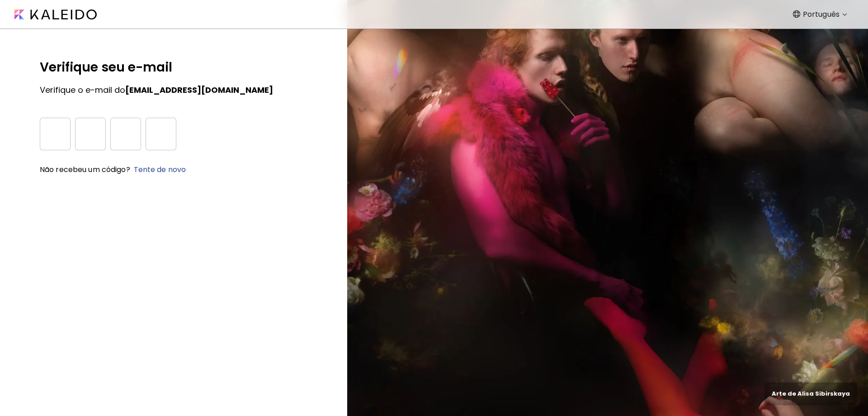  Describe the element at coordinates (823, 14) in the screenshot. I see `div: Português` at that location.